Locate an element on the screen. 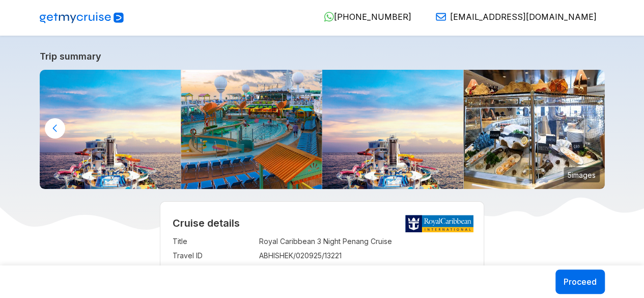  small: 5 images is located at coordinates (581, 175).